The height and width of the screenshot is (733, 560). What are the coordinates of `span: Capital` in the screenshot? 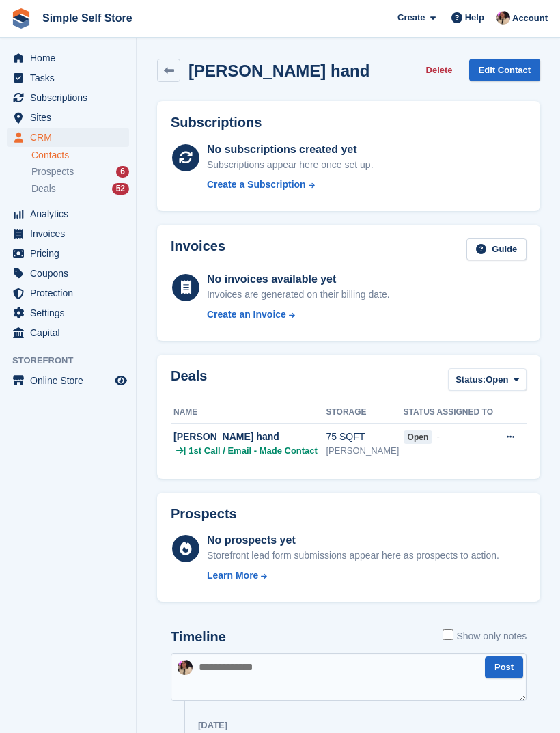 It's located at (71, 333).